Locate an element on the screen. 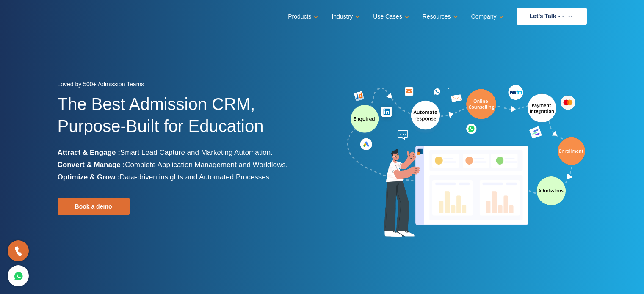 This screenshot has width=644, height=294. b: Convert & Manage : is located at coordinates (92, 165).